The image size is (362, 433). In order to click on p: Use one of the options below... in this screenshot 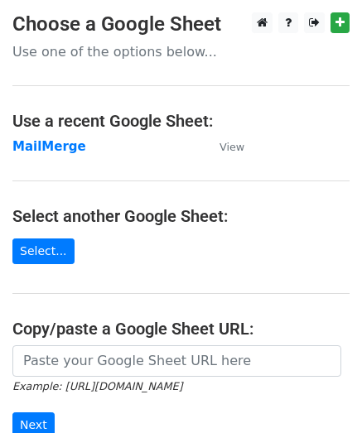, I will do `click(181, 51)`.